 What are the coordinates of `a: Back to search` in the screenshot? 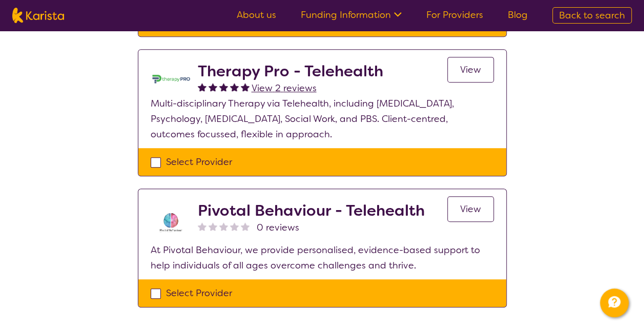 It's located at (592, 15).